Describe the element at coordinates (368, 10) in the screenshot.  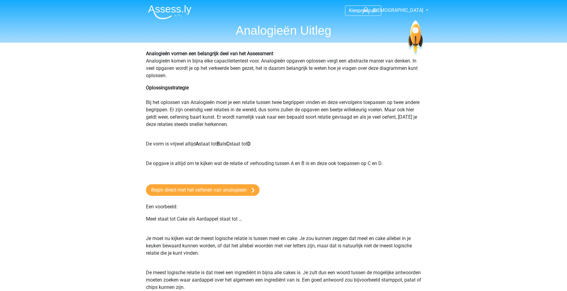
I see `span: premium` at that location.